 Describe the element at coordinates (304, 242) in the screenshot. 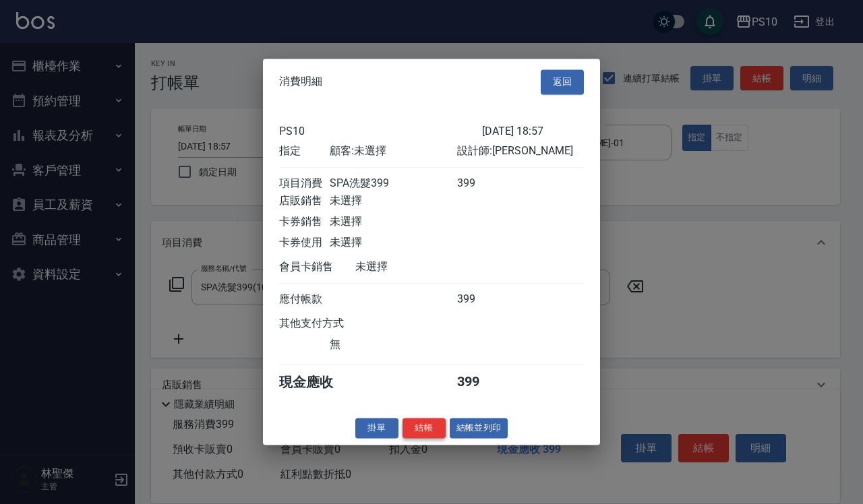

I see `div: 卡券使用` at that location.